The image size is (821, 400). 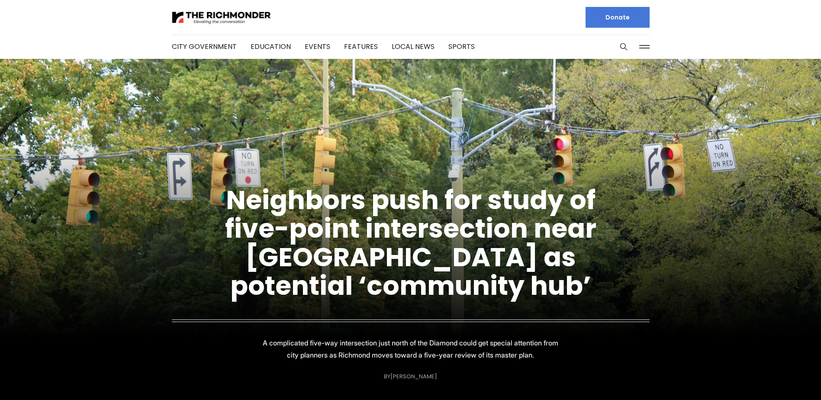 I want to click on img: The Richmonder, so click(x=222, y=17).